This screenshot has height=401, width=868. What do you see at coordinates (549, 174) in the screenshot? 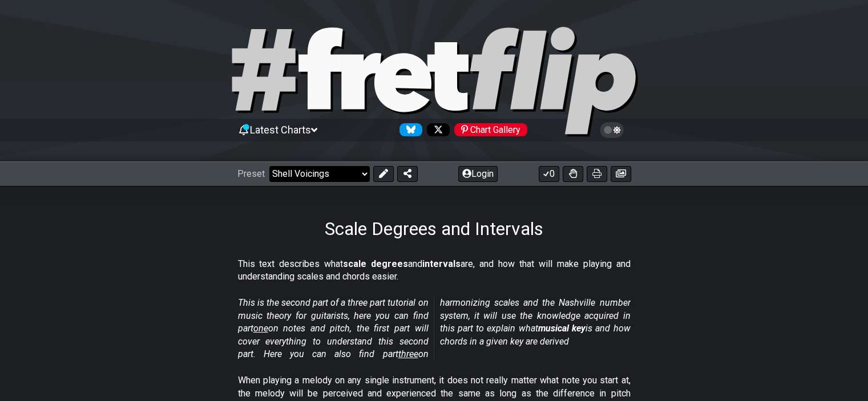
I see `button: 0` at bounding box center [549, 174].